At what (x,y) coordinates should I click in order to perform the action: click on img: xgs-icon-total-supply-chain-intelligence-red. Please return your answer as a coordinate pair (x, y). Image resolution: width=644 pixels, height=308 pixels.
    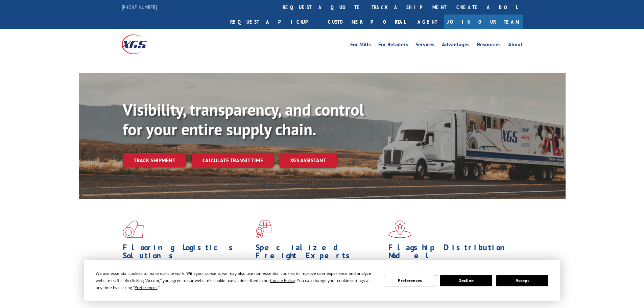
    Looking at the image, I should click on (133, 229).